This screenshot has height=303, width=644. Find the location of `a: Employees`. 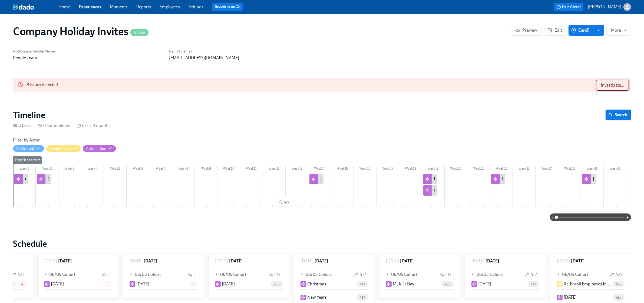

a: Employees is located at coordinates (170, 7).